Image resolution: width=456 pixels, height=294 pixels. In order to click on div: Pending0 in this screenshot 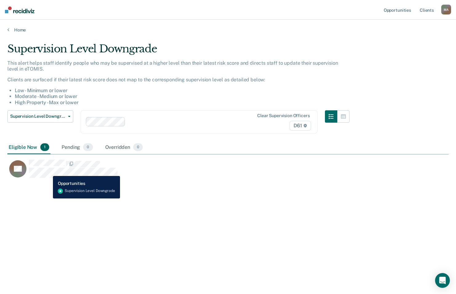, I will do `click(77, 147)`.